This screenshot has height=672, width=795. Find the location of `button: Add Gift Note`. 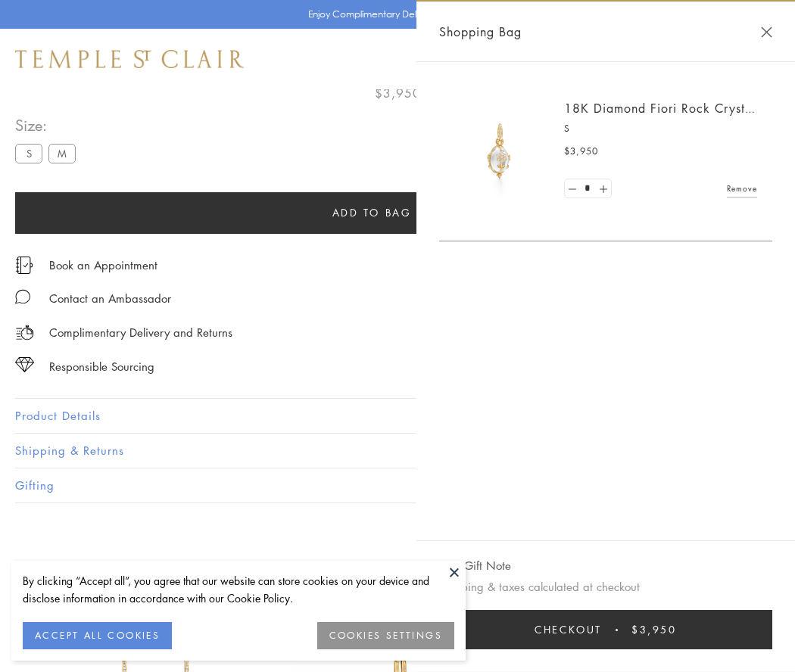

button: Add Gift Note is located at coordinates (475, 566).